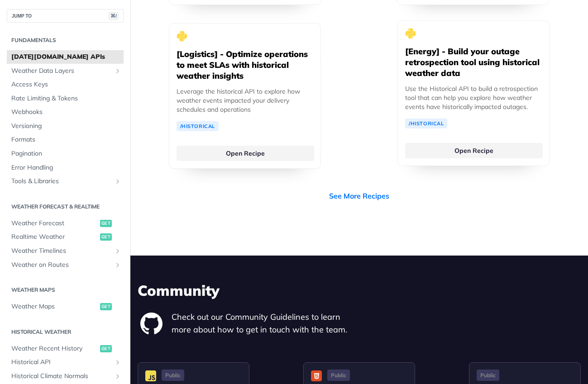 This screenshot has height=384, width=588. I want to click on p: Use the Historical API to build a retrospection tool that can help you explore how weather events..., so click(474, 98).